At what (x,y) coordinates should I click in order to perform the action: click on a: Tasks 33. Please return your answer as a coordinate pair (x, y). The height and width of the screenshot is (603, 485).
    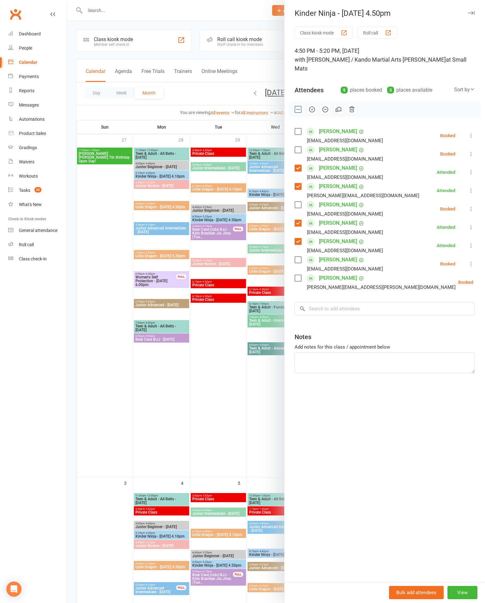
    Looking at the image, I should click on (37, 190).